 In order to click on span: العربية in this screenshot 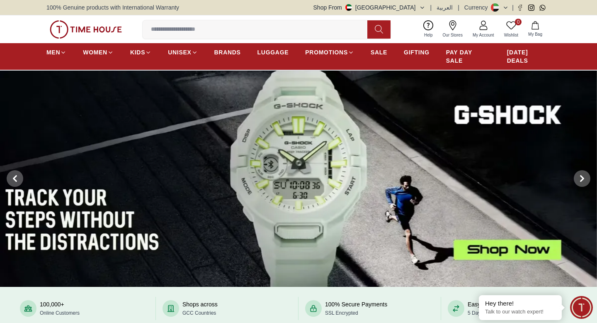, I will do `click(445, 7)`.